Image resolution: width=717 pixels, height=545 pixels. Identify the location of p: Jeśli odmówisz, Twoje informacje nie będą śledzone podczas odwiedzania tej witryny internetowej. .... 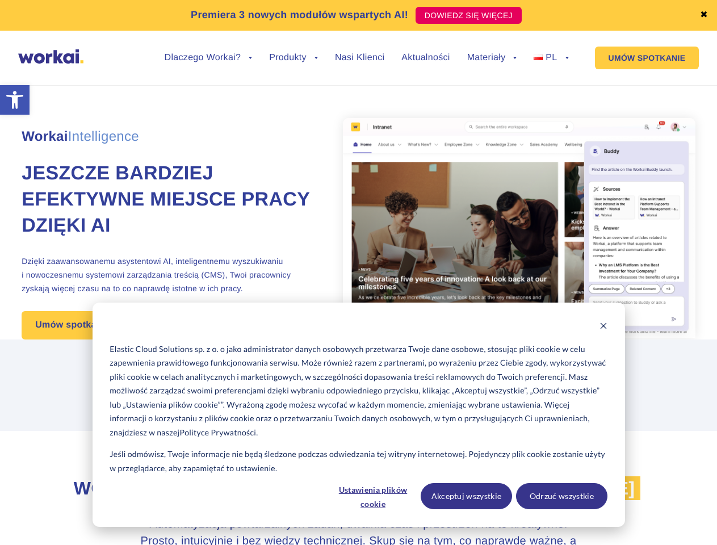
(358, 461).